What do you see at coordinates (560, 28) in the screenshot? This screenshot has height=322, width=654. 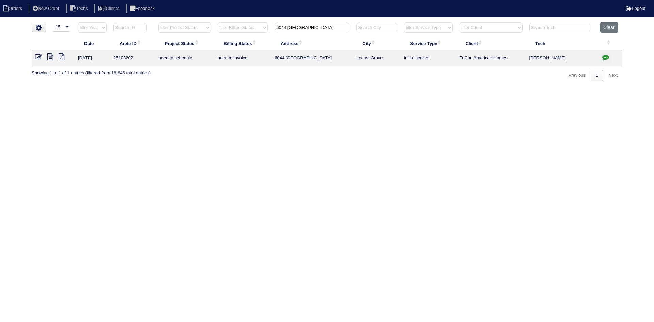 I see `input: Search Tech` at bounding box center [560, 28].